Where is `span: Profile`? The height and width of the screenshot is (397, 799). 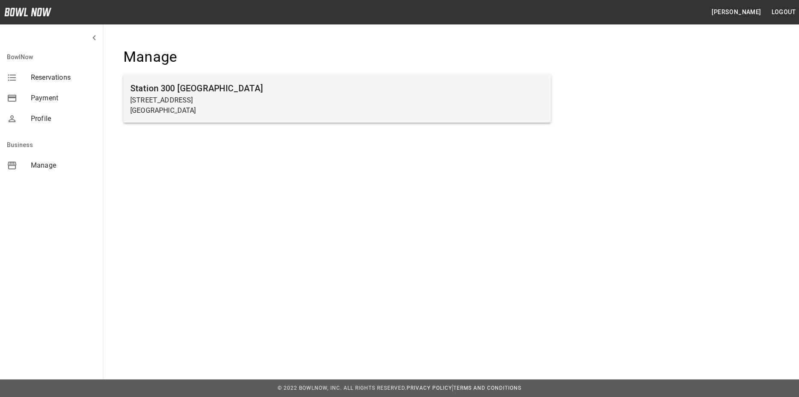 span: Profile is located at coordinates (63, 119).